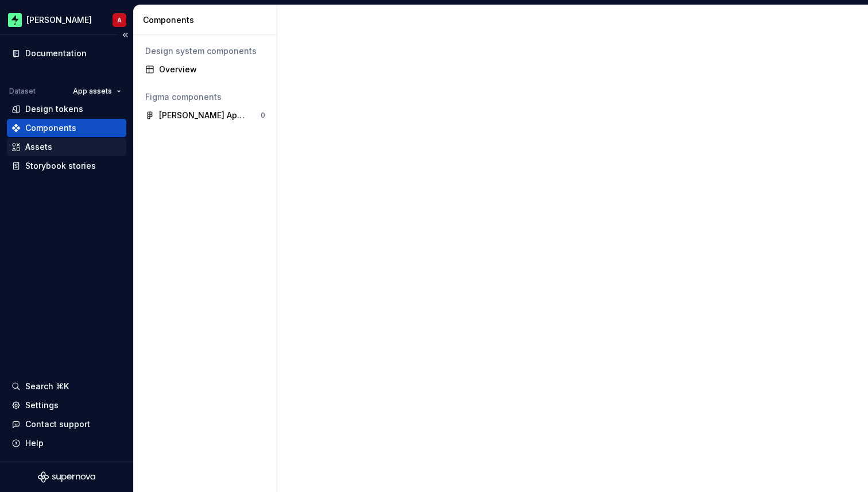  I want to click on a: Components, so click(66, 128).